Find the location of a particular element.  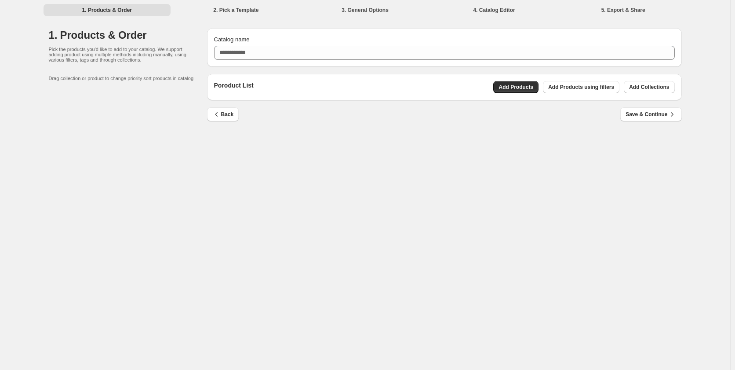

button: Save & Continue is located at coordinates (651, 114).